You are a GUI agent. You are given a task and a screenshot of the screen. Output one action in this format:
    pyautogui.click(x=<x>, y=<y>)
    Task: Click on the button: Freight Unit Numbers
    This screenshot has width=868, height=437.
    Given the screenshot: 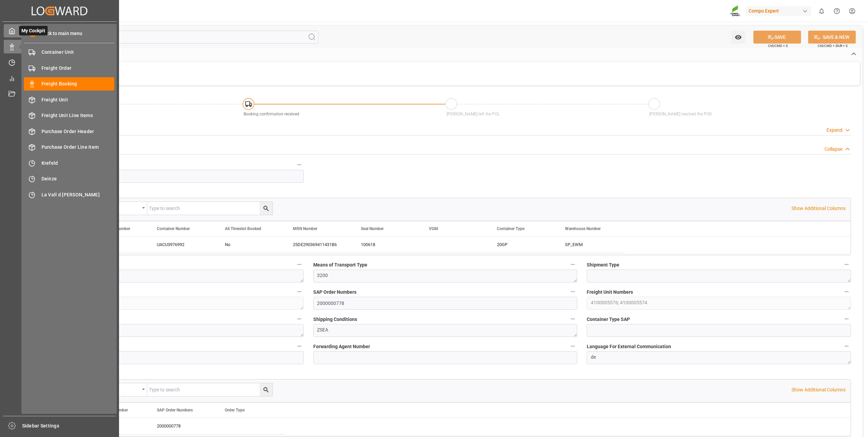 What is the action you would take?
    pyautogui.click(x=846, y=291)
    